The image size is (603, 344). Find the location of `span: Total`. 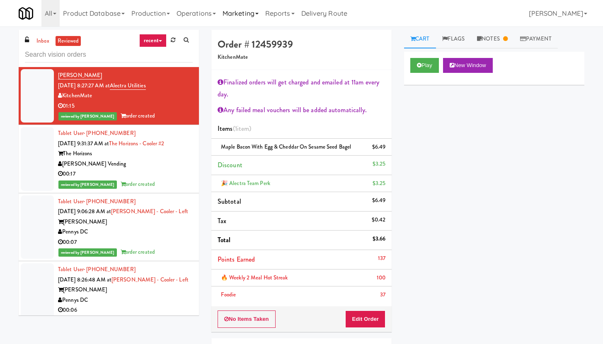

span: Total is located at coordinates (224, 240).